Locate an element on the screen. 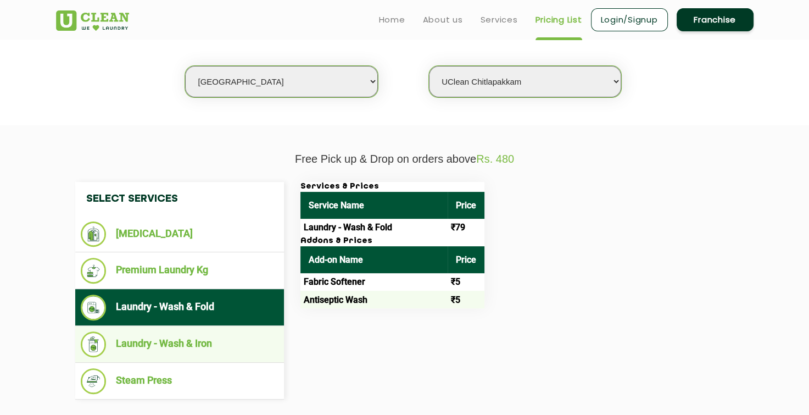 The width and height of the screenshot is (809, 415). th: Service Name is located at coordinates (374, 205).